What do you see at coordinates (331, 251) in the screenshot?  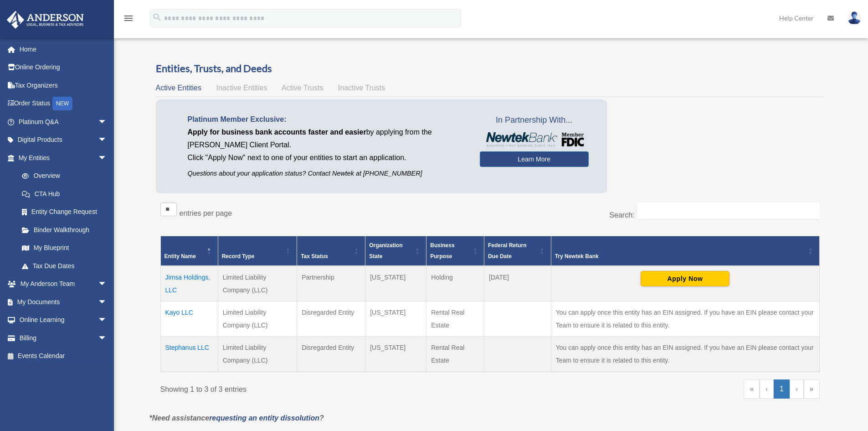 I see `th: Tax Status: Activate to sort` at bounding box center [331, 251].